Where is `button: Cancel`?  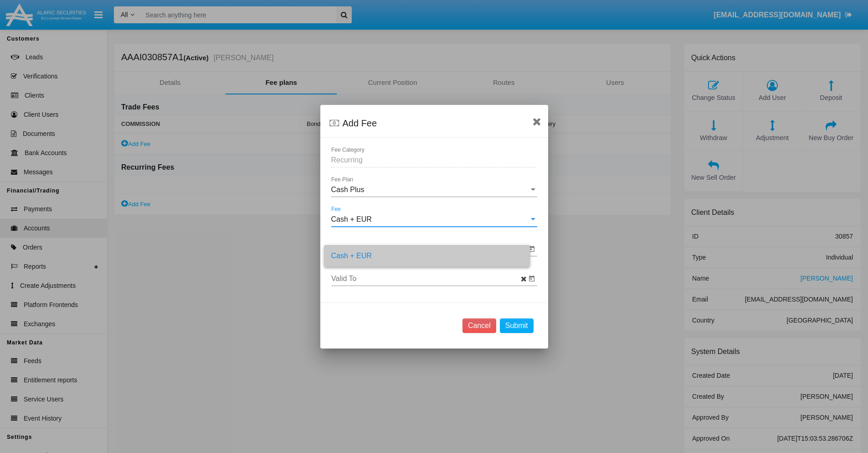
button: Cancel is located at coordinates (480, 326).